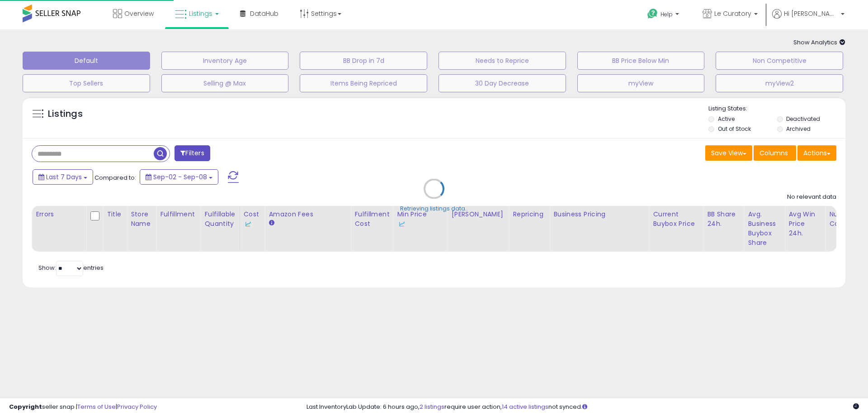 Image resolution: width=868 pixels, height=416 pixels. What do you see at coordinates (226, 84) in the screenshot?
I see `button: Selling @ Max` at bounding box center [226, 84].